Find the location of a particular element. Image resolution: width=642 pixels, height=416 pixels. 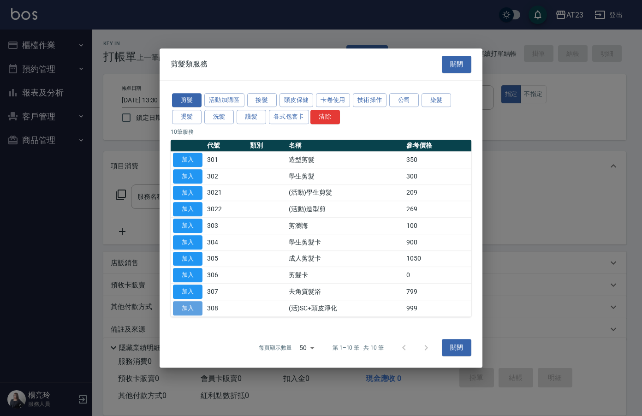

button: 護髮 is located at coordinates (251, 117).